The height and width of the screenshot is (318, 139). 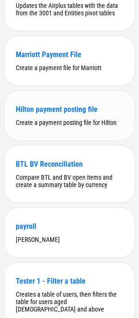 I want to click on div: payroll, so click(x=69, y=226).